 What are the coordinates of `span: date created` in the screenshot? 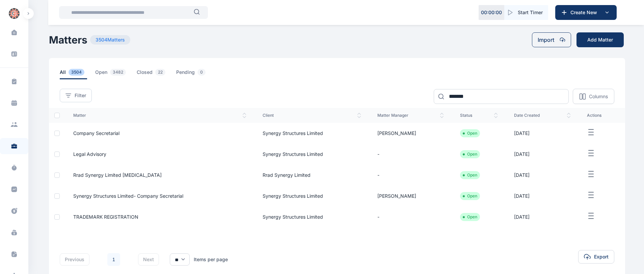 It's located at (542, 115).